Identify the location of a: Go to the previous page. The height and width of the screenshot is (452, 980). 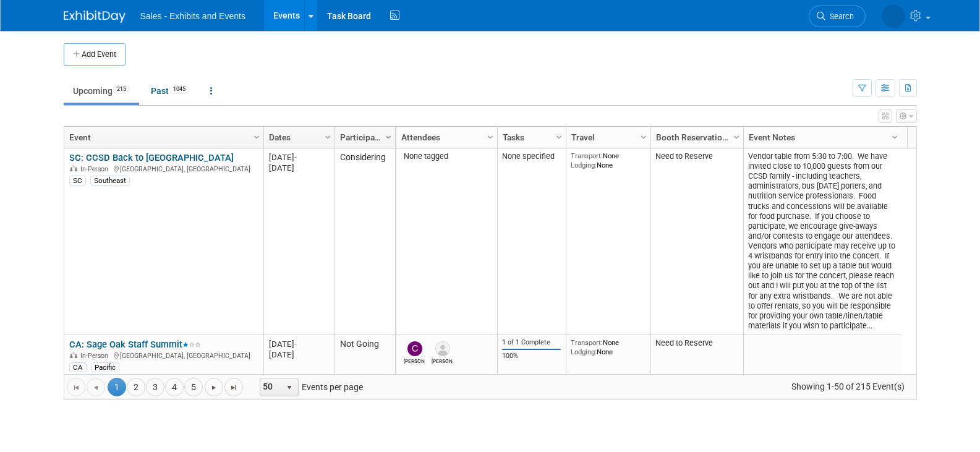
(96, 387).